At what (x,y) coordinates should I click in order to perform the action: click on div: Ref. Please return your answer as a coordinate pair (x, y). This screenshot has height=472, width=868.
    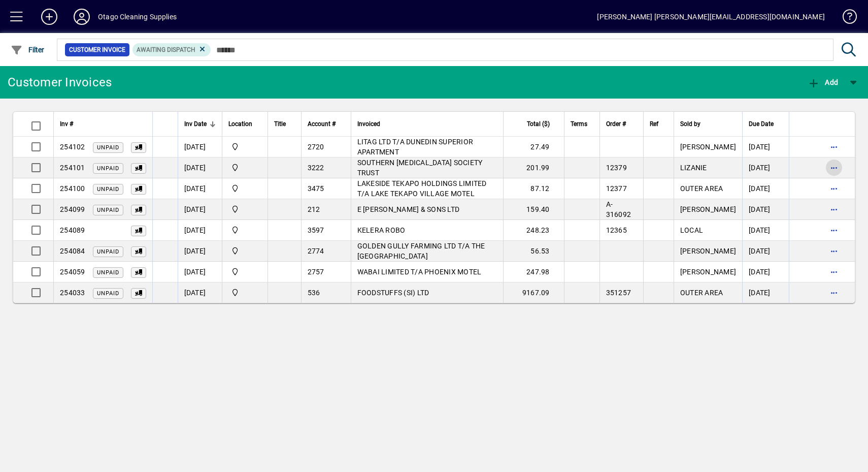
    Looking at the image, I should click on (659, 124).